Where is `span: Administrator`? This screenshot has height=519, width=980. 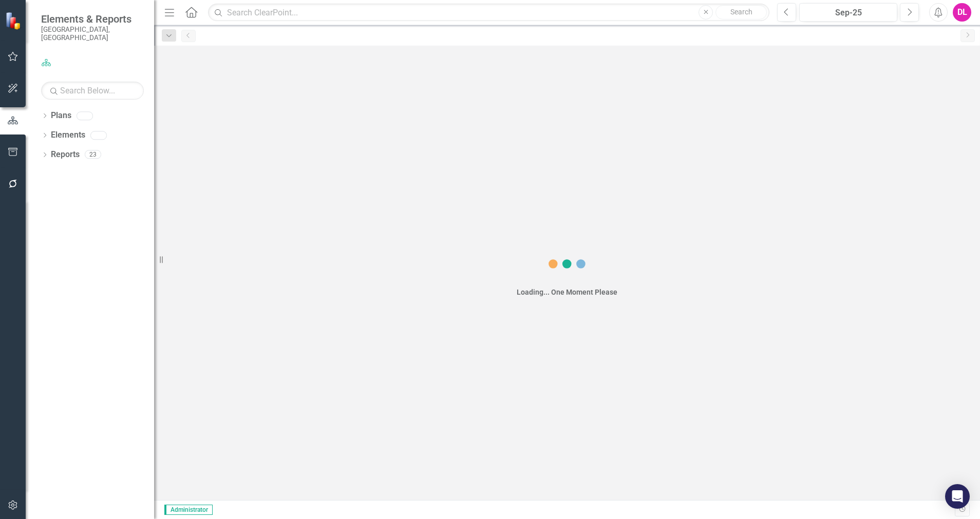
span: Administrator is located at coordinates (189, 510).